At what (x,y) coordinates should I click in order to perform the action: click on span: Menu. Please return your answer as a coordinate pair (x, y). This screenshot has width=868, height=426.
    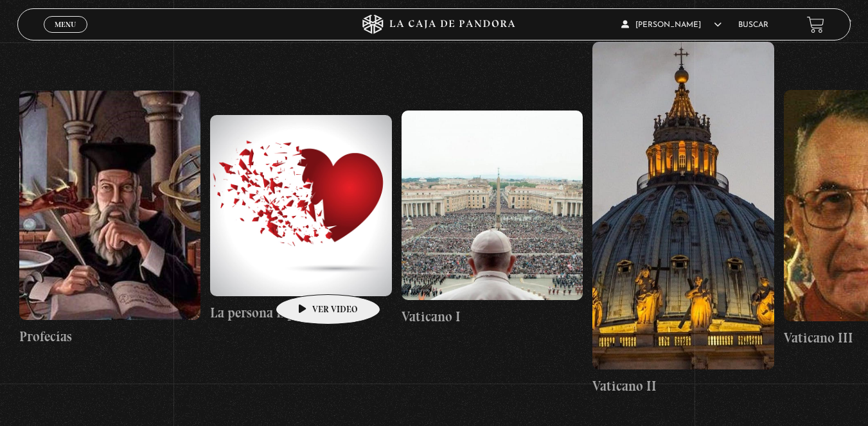
    Looking at the image, I should click on (65, 25).